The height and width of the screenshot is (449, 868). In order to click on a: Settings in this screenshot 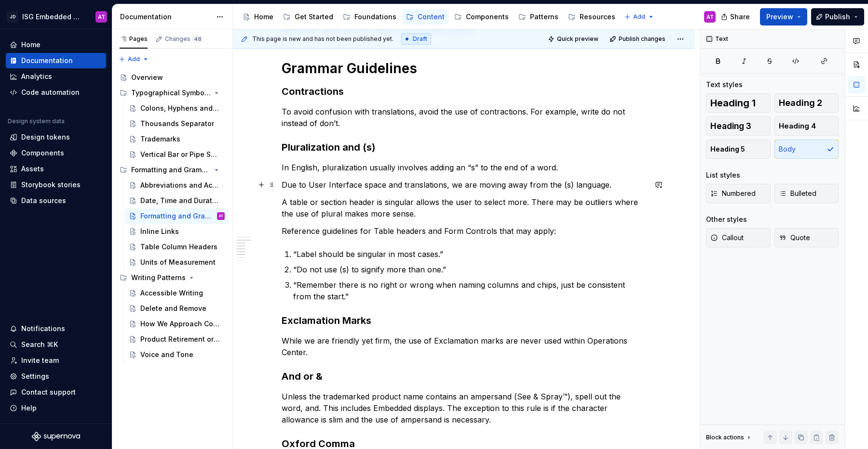, I will do `click(56, 377)`.